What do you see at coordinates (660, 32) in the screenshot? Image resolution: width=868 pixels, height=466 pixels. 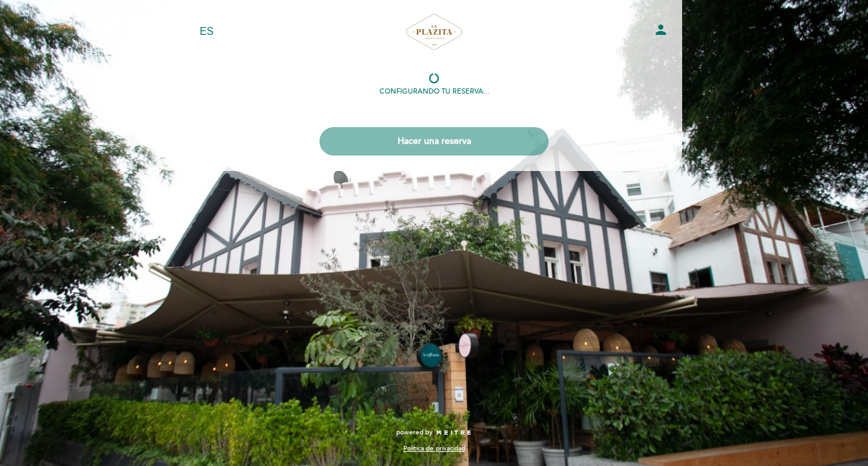 I see `button: person` at bounding box center [660, 32].